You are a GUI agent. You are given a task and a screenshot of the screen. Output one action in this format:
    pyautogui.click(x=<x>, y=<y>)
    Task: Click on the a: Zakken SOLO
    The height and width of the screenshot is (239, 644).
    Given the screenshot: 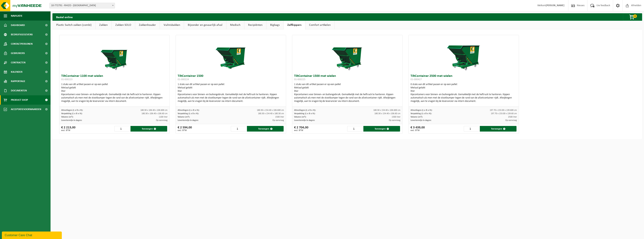 What is the action you would take?
    pyautogui.click(x=123, y=25)
    